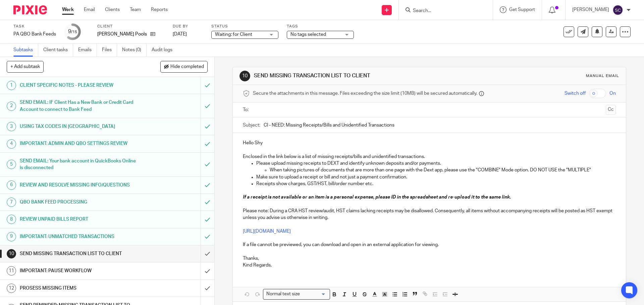 The width and height of the screenshot is (644, 305). Describe the element at coordinates (135, 10) in the screenshot. I see `a: Team` at that location.